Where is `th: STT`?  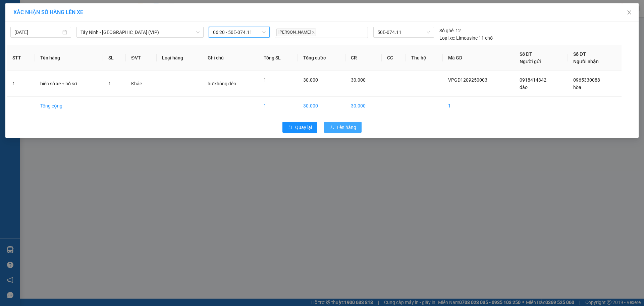 th: STT is located at coordinates (21, 58).